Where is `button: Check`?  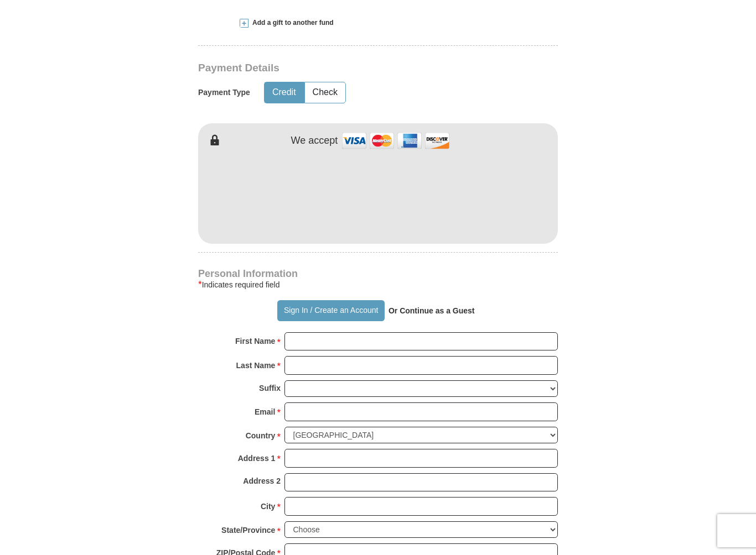 button: Check is located at coordinates (325, 92).